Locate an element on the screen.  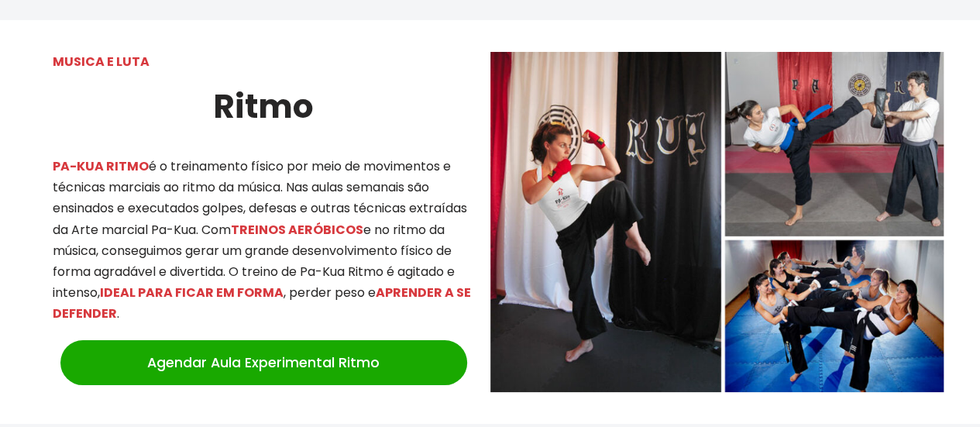
mark: TREINOS AERÓBICOS is located at coordinates (297, 229).